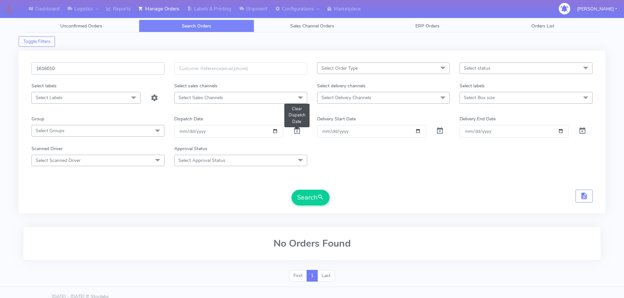  Describe the element at coordinates (49, 98) in the screenshot. I see `span: Select Labels` at that location.